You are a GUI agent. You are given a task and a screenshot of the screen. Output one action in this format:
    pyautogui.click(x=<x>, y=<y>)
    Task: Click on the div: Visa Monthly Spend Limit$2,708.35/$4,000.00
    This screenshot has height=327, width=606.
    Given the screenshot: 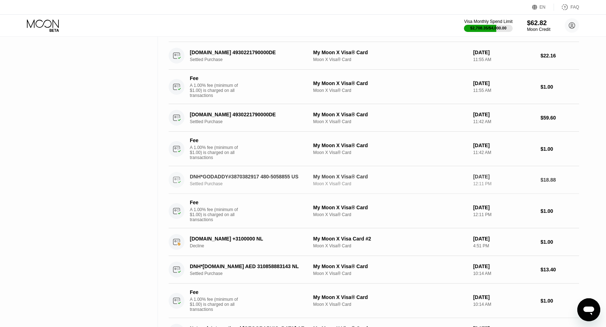 What is the action you would take?
    pyautogui.click(x=488, y=25)
    